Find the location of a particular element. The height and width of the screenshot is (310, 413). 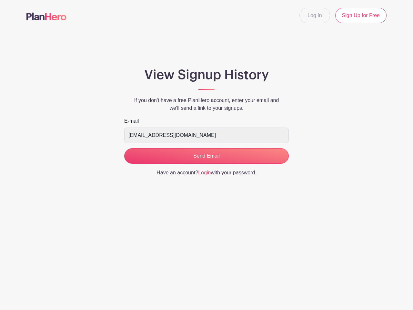

p: Have an account? with your password. is located at coordinates (206, 173).